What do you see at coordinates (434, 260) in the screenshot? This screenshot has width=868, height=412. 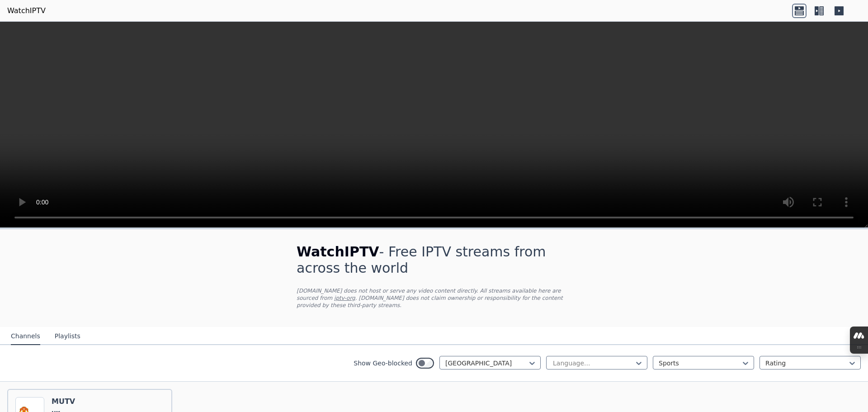 I see `h1: - Free IPTV streams from across the world` at bounding box center [434, 260].